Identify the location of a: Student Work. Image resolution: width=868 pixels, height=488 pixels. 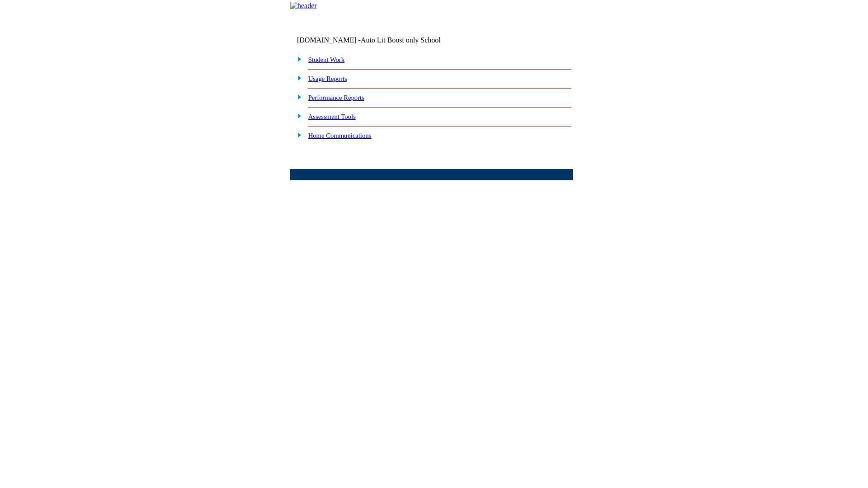
(327, 60).